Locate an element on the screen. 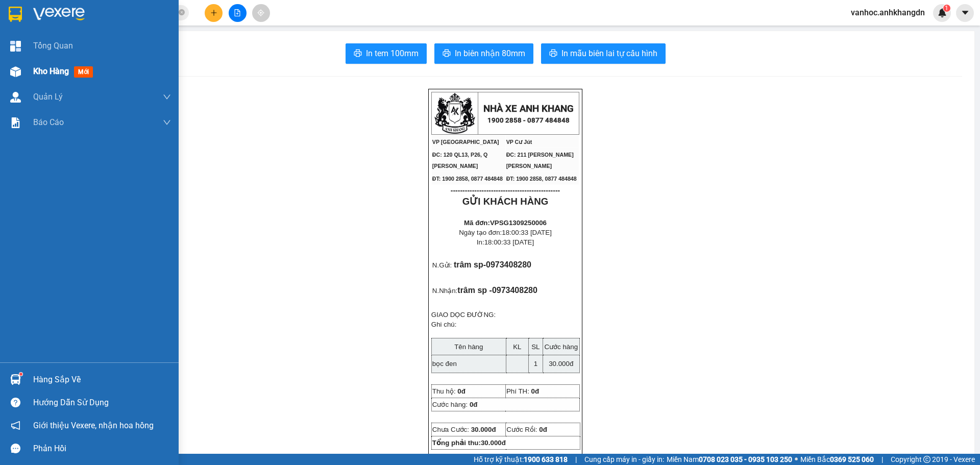 Image resolution: width=980 pixels, height=465 pixels. span: Cung cấp máy in - giấy in: is located at coordinates (624, 460).